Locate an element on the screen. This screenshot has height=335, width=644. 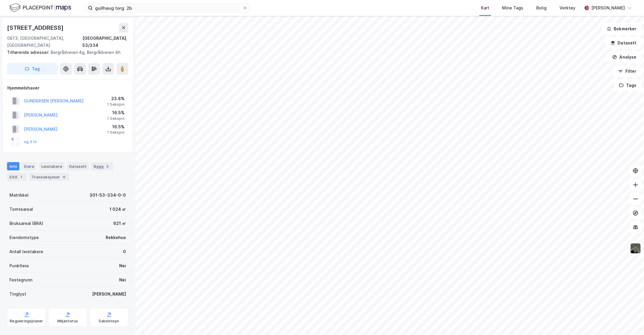
span: Tilhørende adresser: is located at coordinates (29, 52).